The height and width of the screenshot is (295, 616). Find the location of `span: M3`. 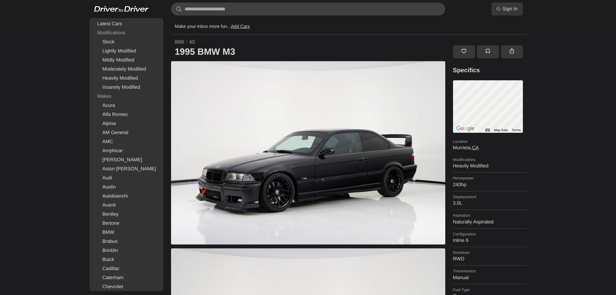

span: M3 is located at coordinates (192, 41).